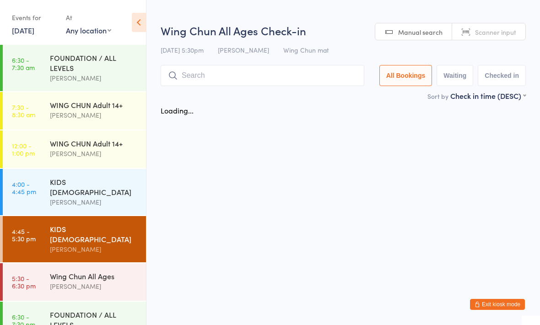 The height and width of the screenshot is (325, 540). What do you see at coordinates (34, 17) in the screenshot?
I see `div: Events for` at bounding box center [34, 17].